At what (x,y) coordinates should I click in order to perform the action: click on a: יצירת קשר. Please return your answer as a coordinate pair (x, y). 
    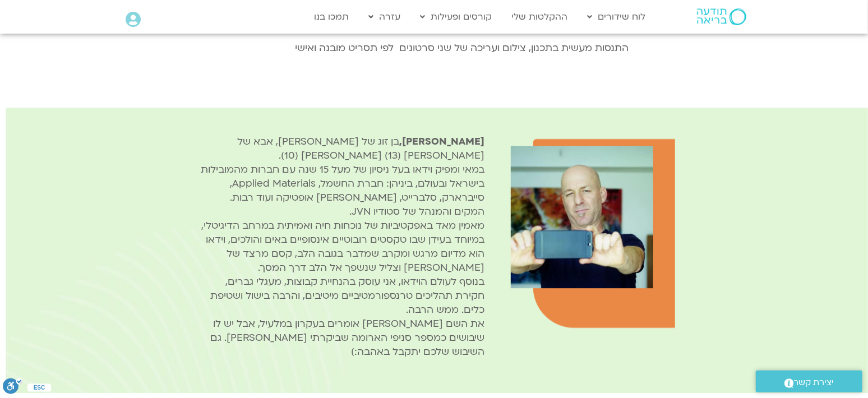
    Looking at the image, I should click on (810, 381).